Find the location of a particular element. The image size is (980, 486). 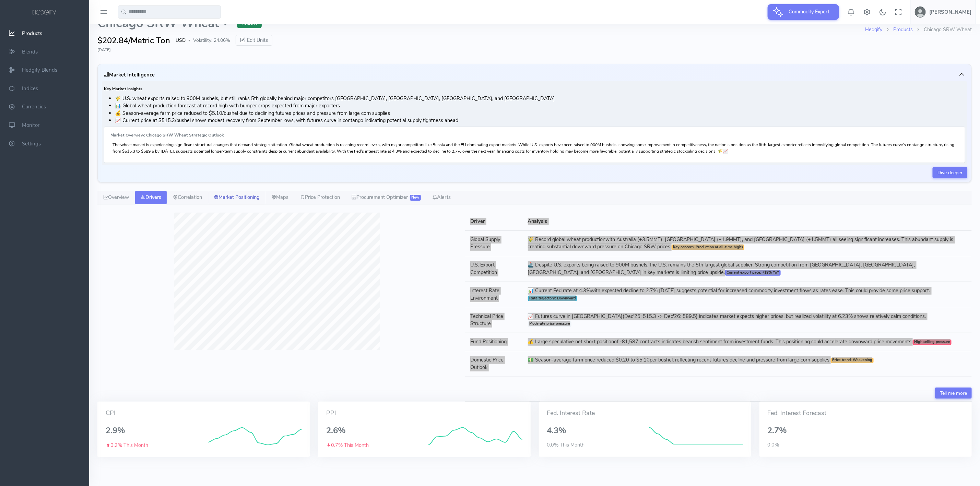

i: <br>Market Insights created at:<br> 2025-10-04 04:57:26<br>Drivers created at:<br> 2025-10-04 04:... is located at coordinates (106, 75).